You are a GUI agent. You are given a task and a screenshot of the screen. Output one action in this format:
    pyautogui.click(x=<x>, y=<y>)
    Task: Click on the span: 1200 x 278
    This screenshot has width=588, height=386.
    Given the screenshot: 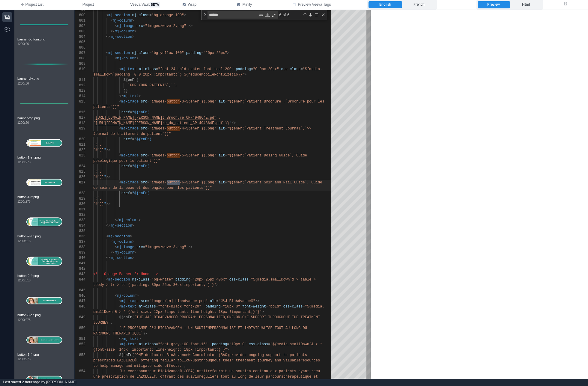 What is the action you would take?
    pyautogui.click(x=24, y=320)
    